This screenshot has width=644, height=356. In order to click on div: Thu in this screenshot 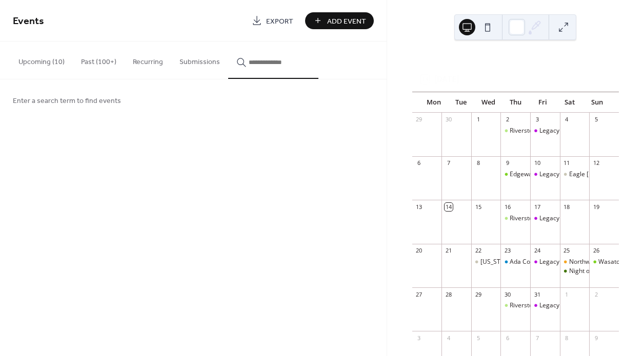, I will do `click(515, 102)`.